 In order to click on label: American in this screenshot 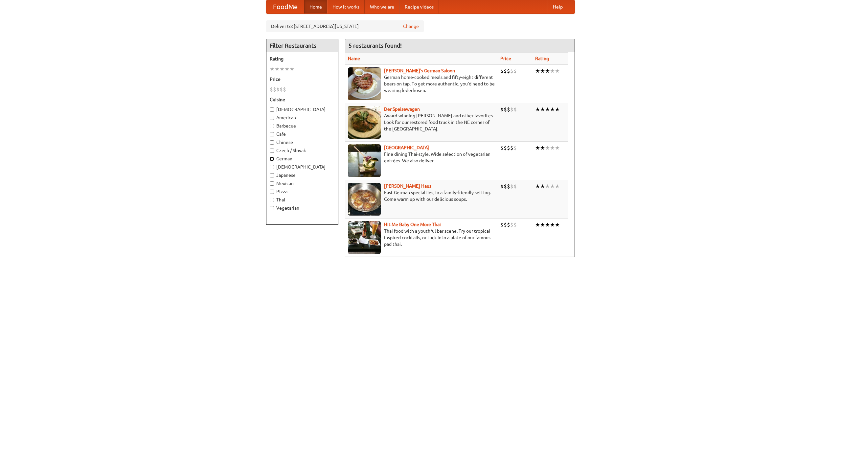, I will do `click(302, 118)`.